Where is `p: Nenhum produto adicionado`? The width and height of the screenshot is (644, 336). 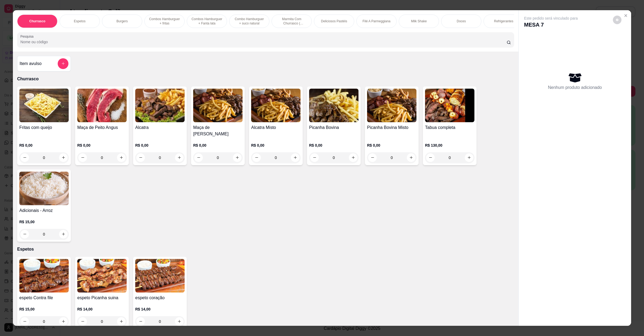 p: Nenhum produto adicionado is located at coordinates (575, 88).